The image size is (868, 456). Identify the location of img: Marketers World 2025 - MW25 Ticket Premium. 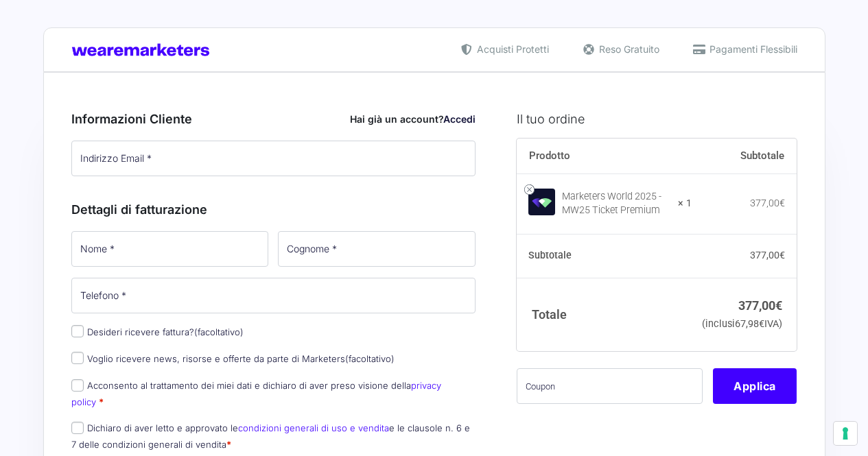
(541, 202).